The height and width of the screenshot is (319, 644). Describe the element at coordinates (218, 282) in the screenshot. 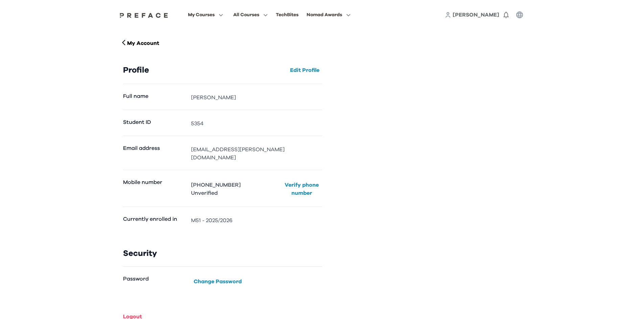

I see `button: Change Password` at that location.